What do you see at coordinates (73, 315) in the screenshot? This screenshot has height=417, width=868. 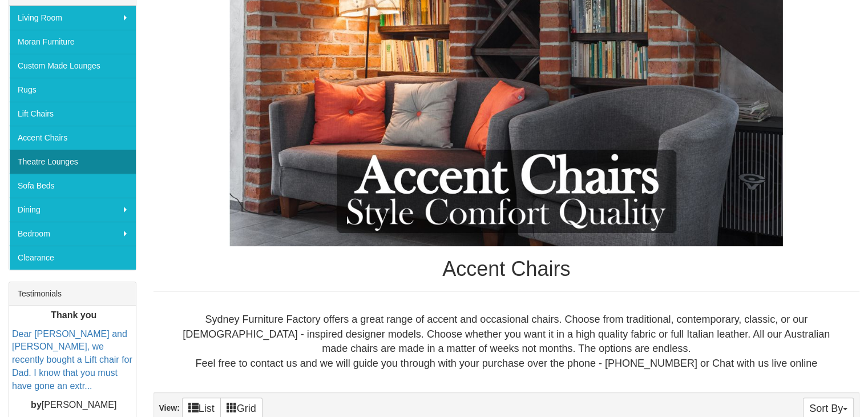 I see `b: Thank you` at bounding box center [73, 315].